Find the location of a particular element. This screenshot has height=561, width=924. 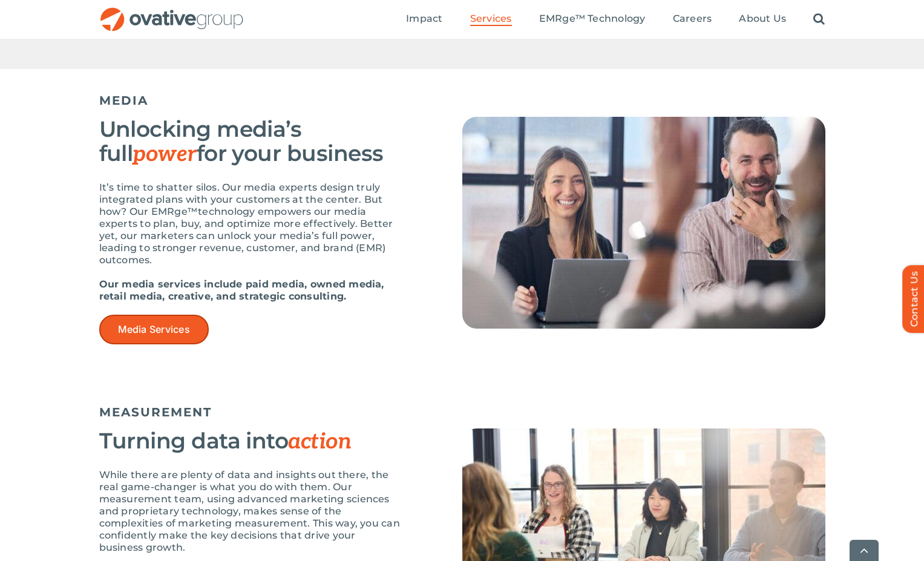

span: Careers is located at coordinates (692, 19).